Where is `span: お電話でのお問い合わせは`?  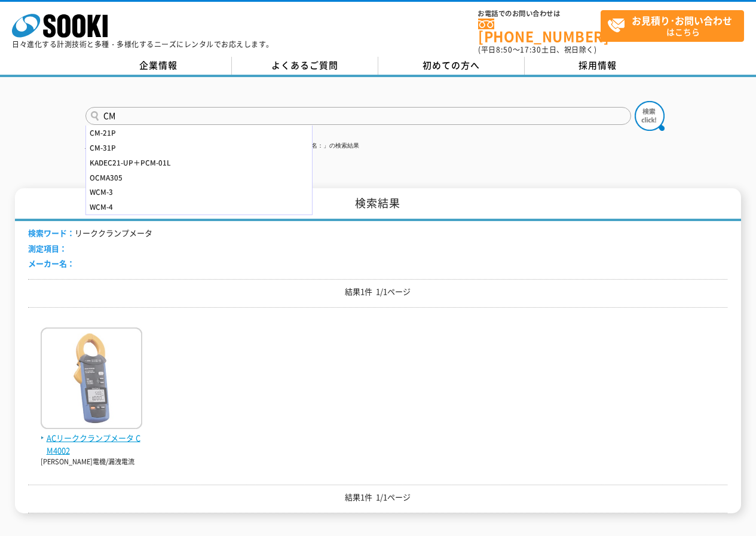
span: お電話でのお問い合わせは is located at coordinates (539, 14).